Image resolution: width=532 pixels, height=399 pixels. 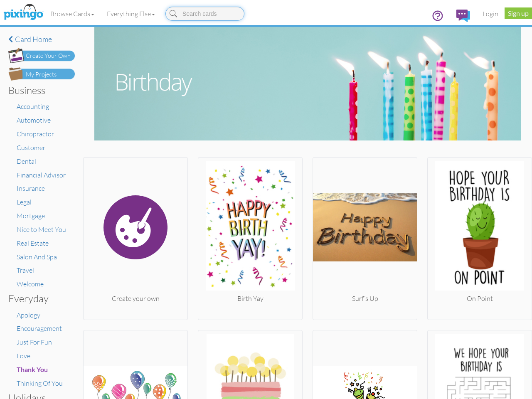 I want to click on span: Automotive, so click(x=34, y=120).